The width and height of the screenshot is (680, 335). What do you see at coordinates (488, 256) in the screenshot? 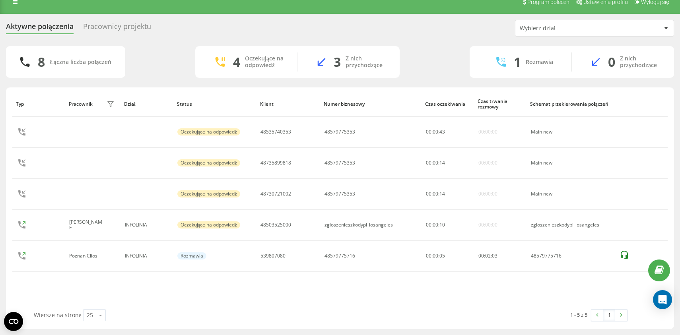
I see `span: 02` at bounding box center [488, 256].